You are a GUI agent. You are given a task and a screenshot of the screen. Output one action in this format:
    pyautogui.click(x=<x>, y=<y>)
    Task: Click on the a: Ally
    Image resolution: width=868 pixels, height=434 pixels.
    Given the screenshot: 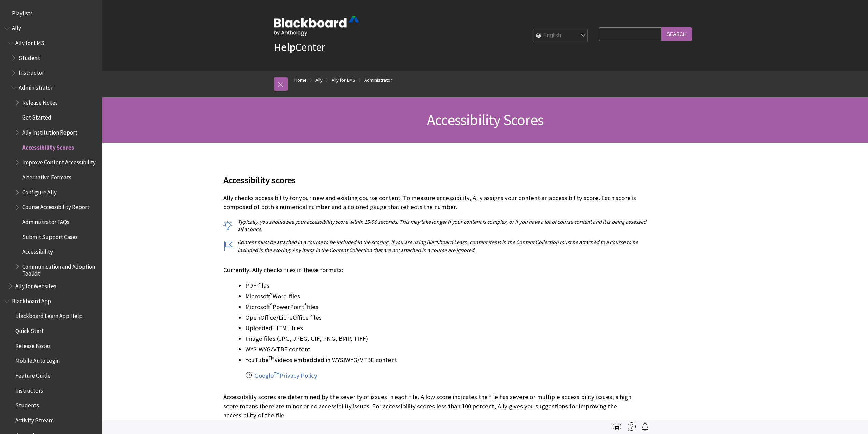 What is the action you would take?
    pyautogui.click(x=319, y=80)
    